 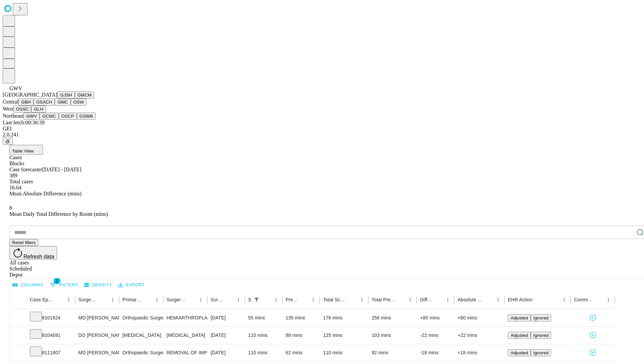 What do you see at coordinates (33, 253) in the screenshot?
I see `button: Refresh data` at bounding box center [33, 253].